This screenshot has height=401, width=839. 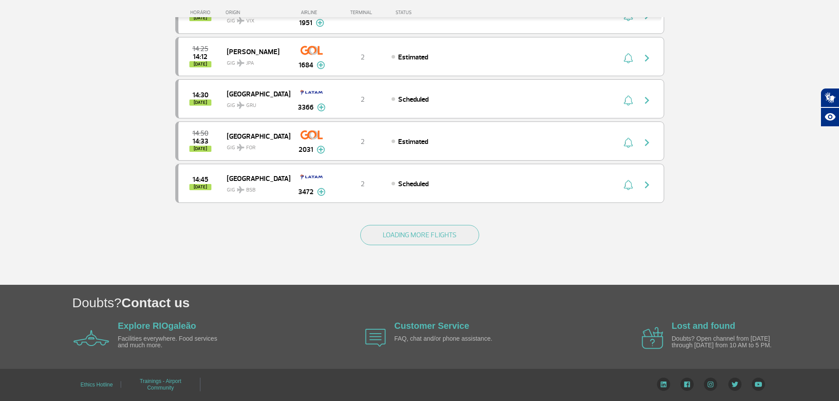 I want to click on img: YouTube, so click(x=758, y=384).